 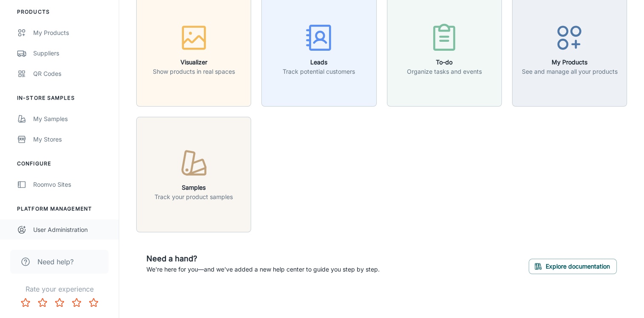 What do you see at coordinates (194, 72) in the screenshot?
I see `p: Show products in real spaces` at bounding box center [194, 72].